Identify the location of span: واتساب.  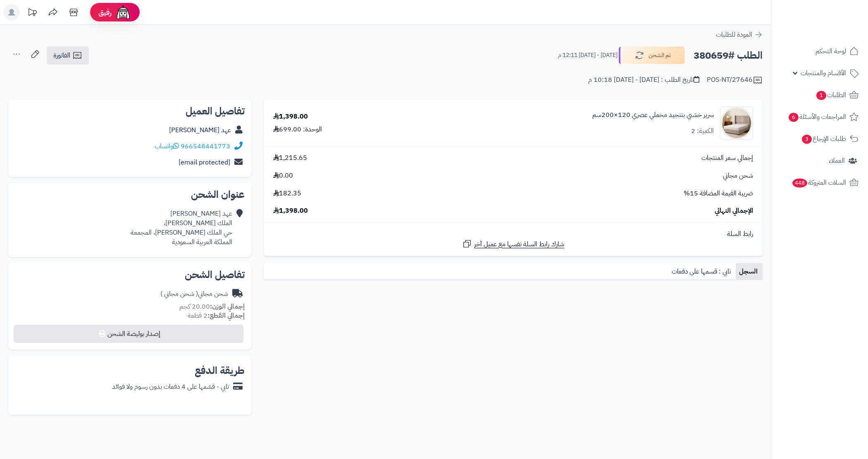
(167, 146).